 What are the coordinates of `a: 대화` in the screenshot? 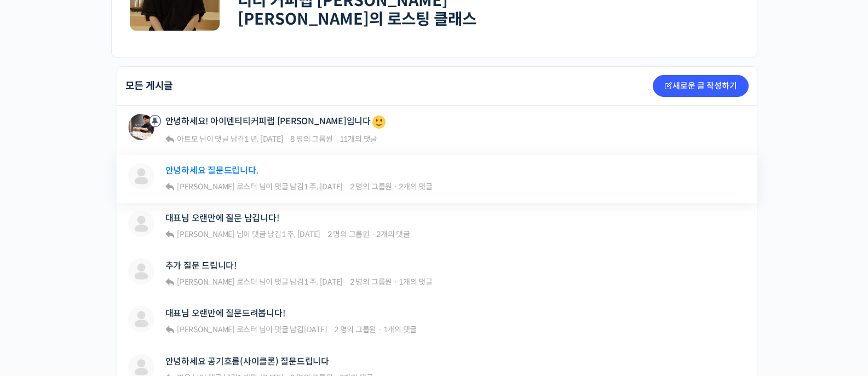 It's located at (107, 299).